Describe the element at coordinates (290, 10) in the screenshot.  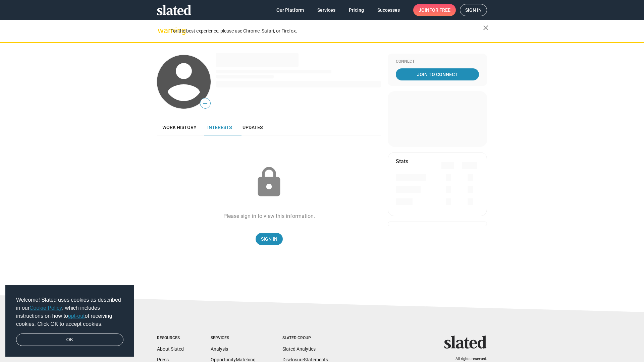
I see `a: Our Platform` at that location.